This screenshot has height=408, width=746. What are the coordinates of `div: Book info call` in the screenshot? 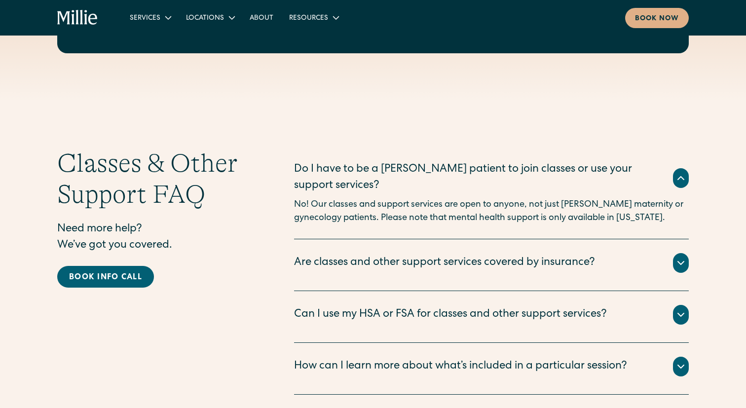 It's located at (106, 278).